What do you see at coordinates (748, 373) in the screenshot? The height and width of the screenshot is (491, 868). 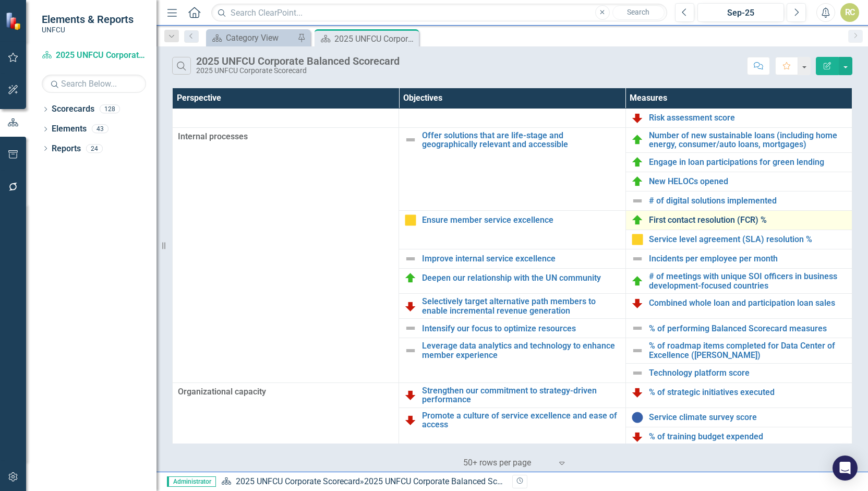 I see `a: Technology platform score` at bounding box center [748, 373].